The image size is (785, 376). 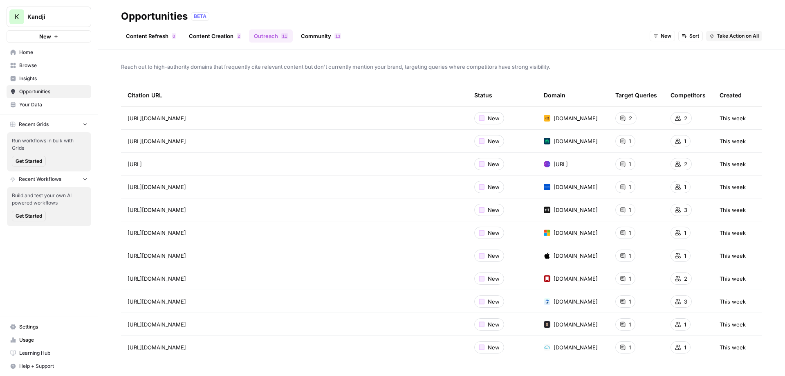 What do you see at coordinates (174, 36) in the screenshot?
I see `span: 0` at bounding box center [174, 36].